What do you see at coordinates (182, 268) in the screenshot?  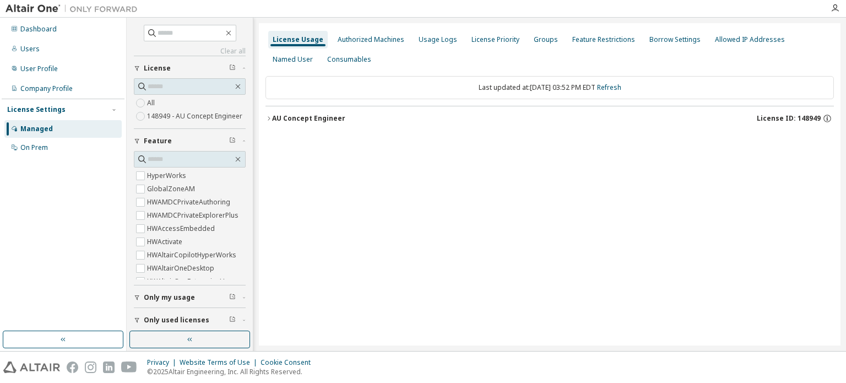 I see `label: HWAltairOneDesktop` at bounding box center [182, 268].